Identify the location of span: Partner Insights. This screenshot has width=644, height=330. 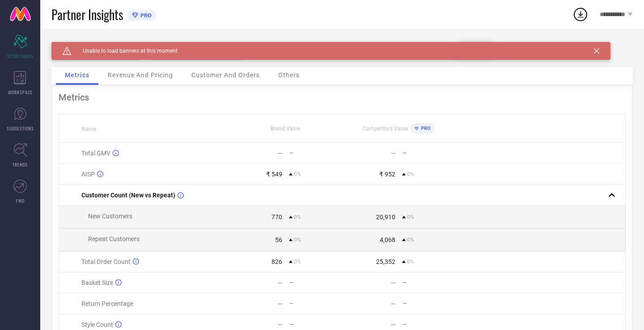
(87, 14).